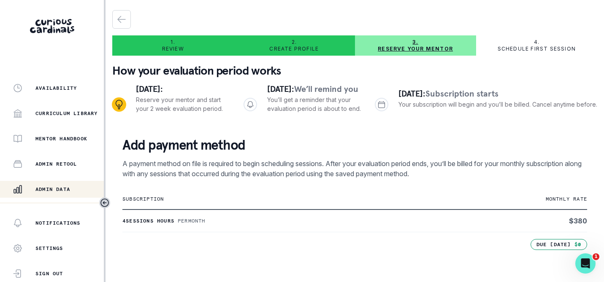 The width and height of the screenshot is (604, 282). I want to click on p: $0, so click(578, 245).